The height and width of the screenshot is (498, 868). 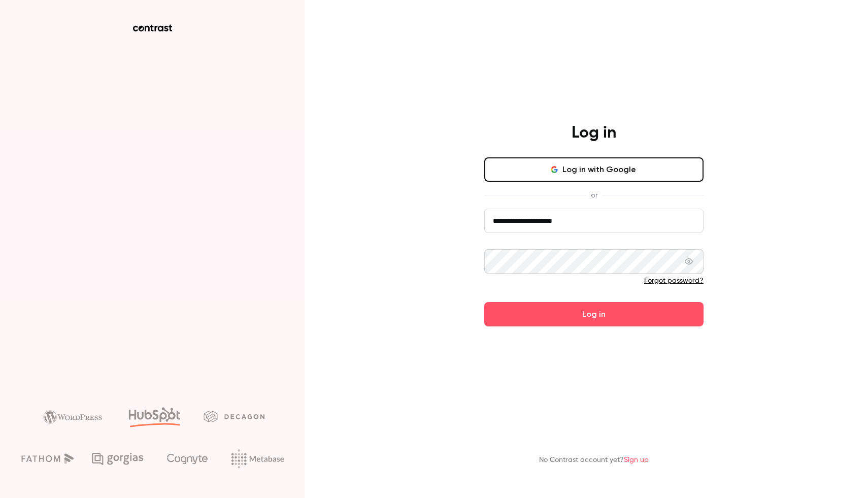 I want to click on a: Sign up, so click(x=636, y=460).